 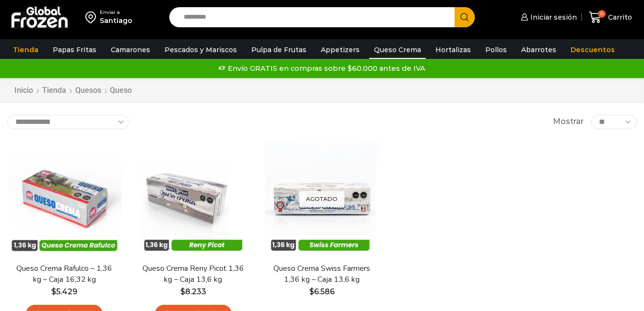 I want to click on a: Iniciar sesión, so click(x=547, y=17).